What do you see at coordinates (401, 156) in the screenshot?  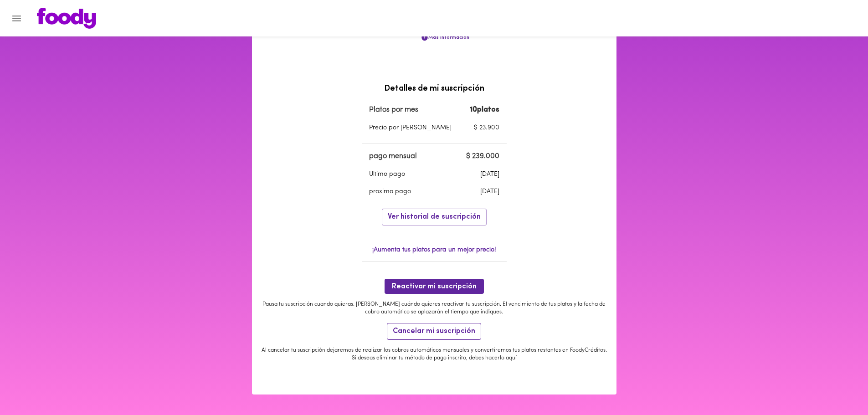 I see `p: pago mensual` at bounding box center [401, 156].